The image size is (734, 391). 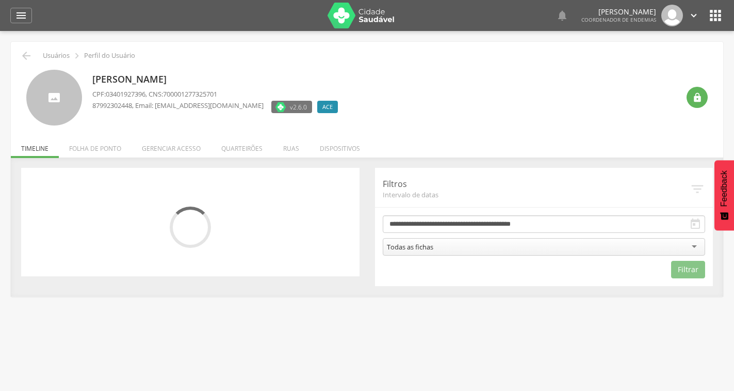 What do you see at coordinates (298, 107) in the screenshot?
I see `span: v2.6.0` at bounding box center [298, 107].